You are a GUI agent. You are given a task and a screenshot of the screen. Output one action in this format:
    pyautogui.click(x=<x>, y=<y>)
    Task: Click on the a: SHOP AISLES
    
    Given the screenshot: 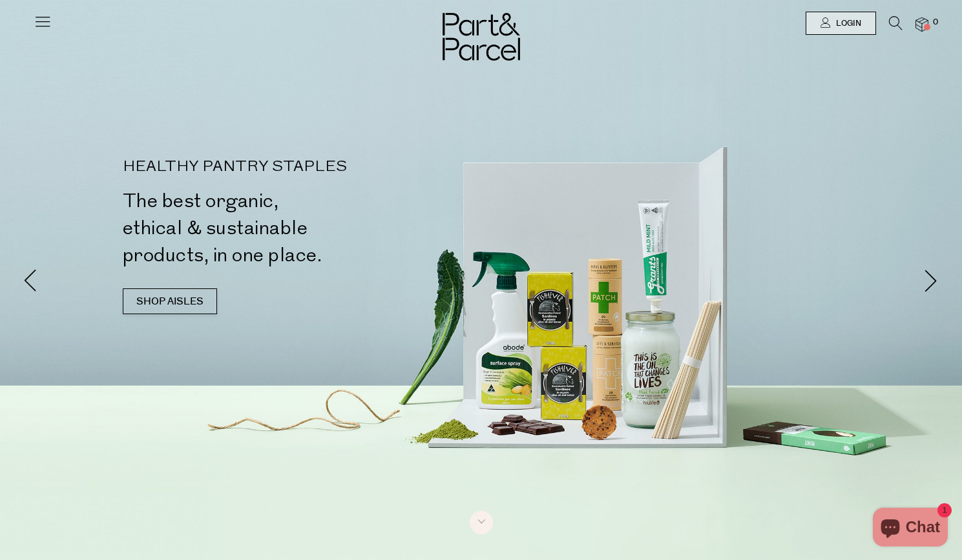 What is the action you would take?
    pyautogui.click(x=170, y=301)
    